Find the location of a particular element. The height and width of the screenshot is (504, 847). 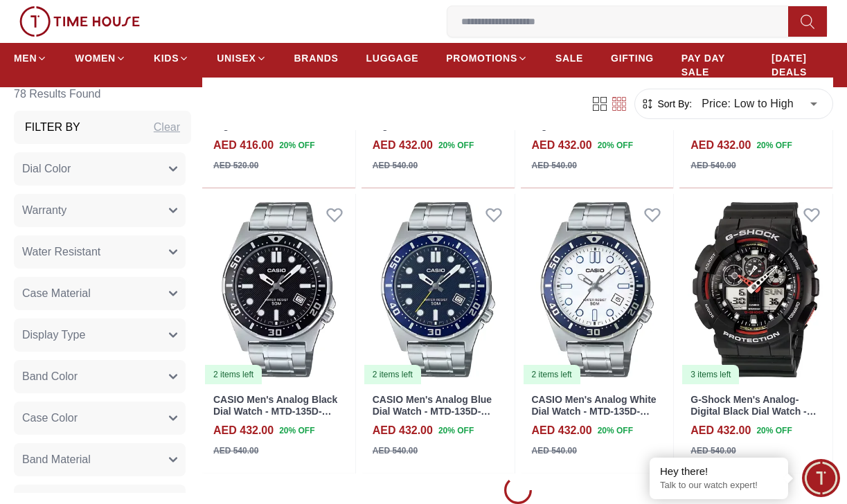

span: Water Resistant is located at coordinates (61, 252).